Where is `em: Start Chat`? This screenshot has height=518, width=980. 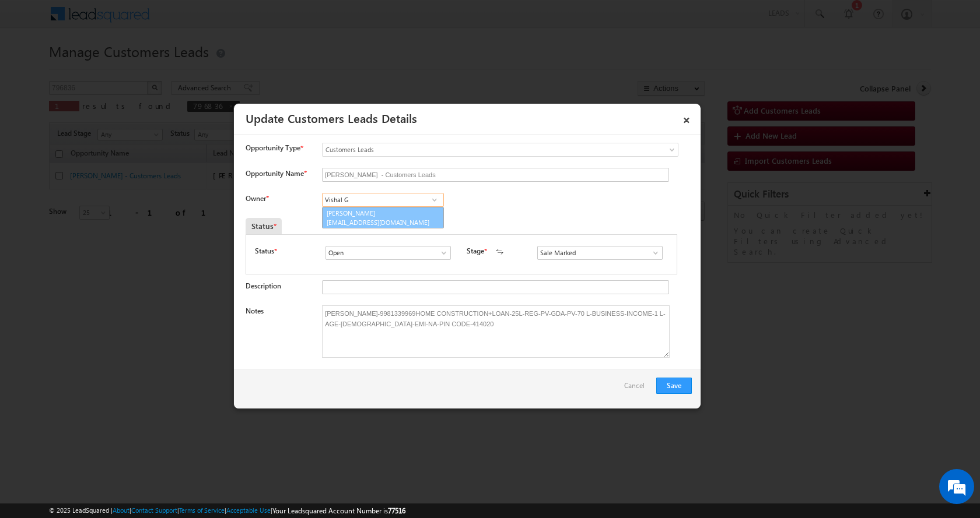 em: Start Chat is located at coordinates (185, 367).